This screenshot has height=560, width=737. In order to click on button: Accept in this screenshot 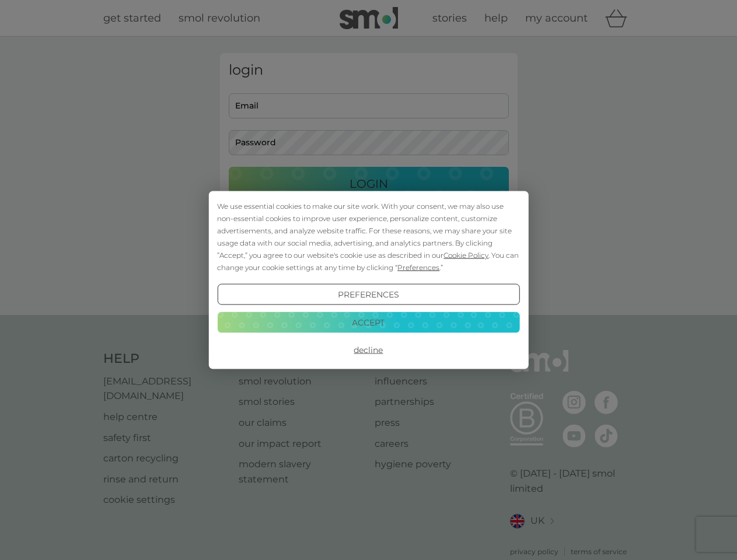, I will do `click(368, 322)`.